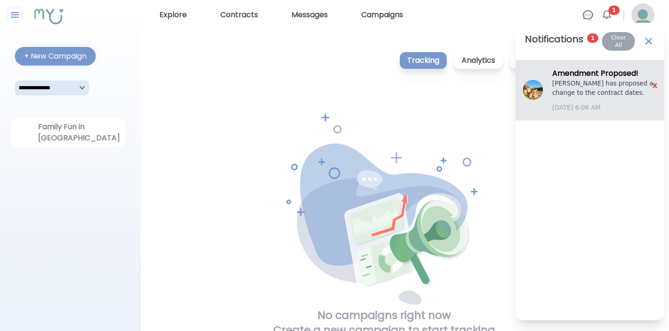 The height and width of the screenshot is (331, 669). I want to click on button: x, so click(655, 85).